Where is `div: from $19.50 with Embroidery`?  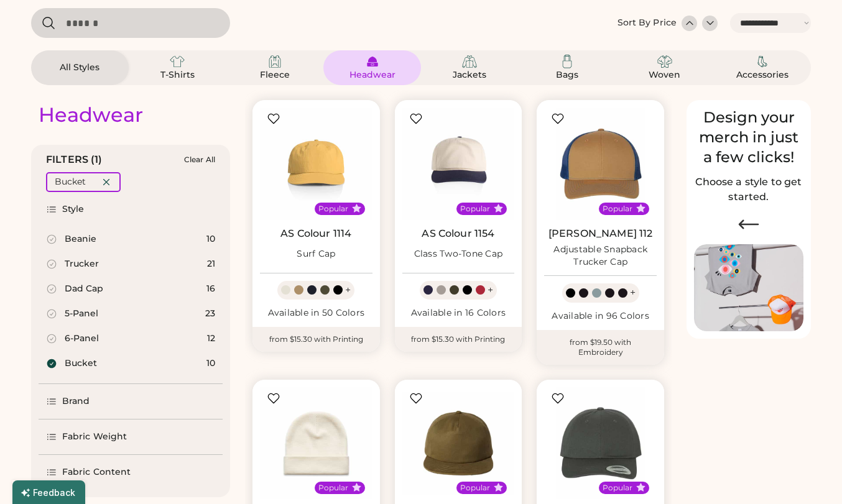 div: from $19.50 with Embroidery is located at coordinates (600, 348).